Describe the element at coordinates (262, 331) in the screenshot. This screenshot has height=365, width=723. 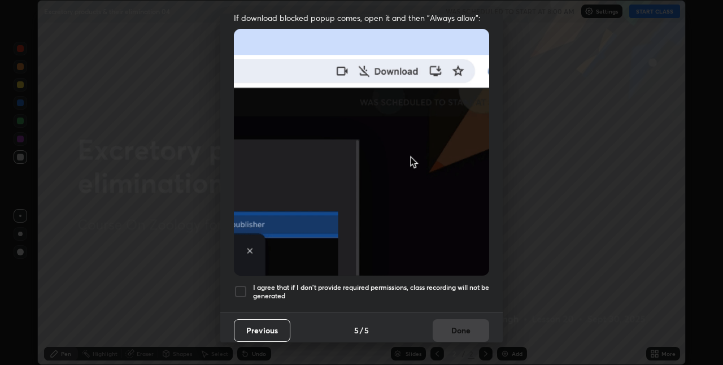
I see `button: Previous` at that location.